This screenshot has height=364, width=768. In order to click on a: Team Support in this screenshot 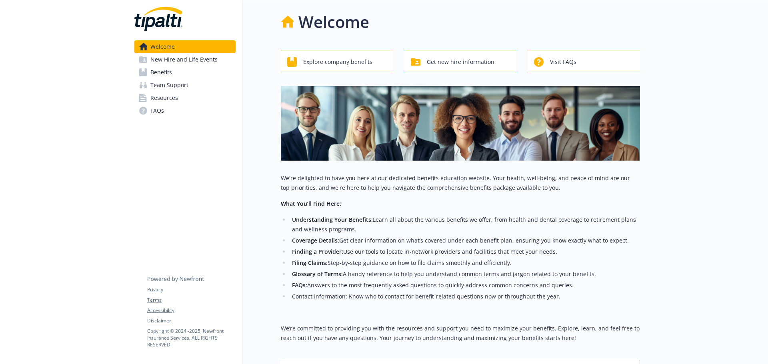, I will do `click(185, 85)`.